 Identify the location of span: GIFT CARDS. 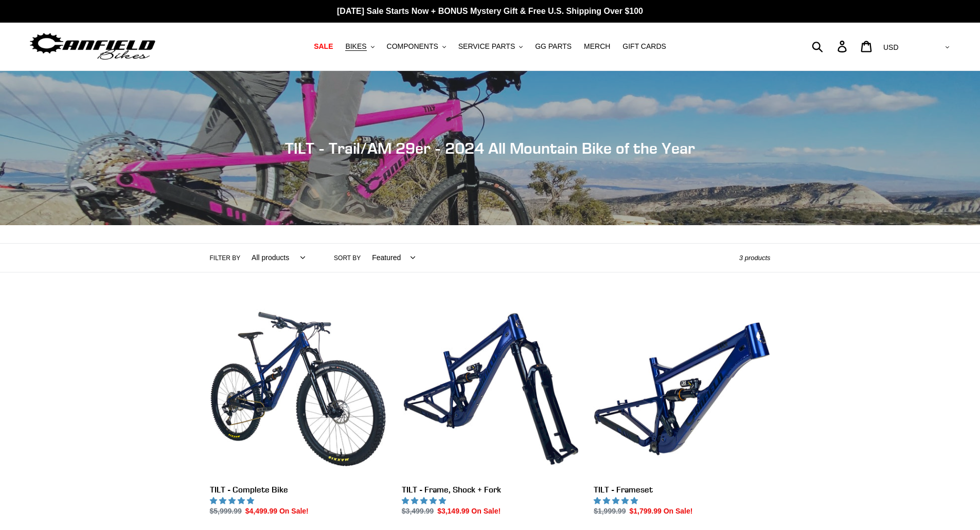
(644, 46).